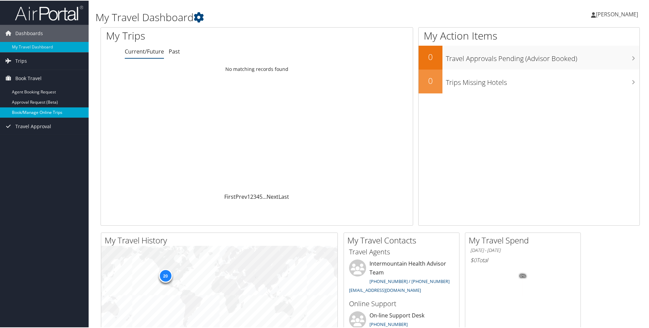 This screenshot has height=328, width=649. What do you see at coordinates (165, 275) in the screenshot?
I see `div: 20` at bounding box center [165, 275].